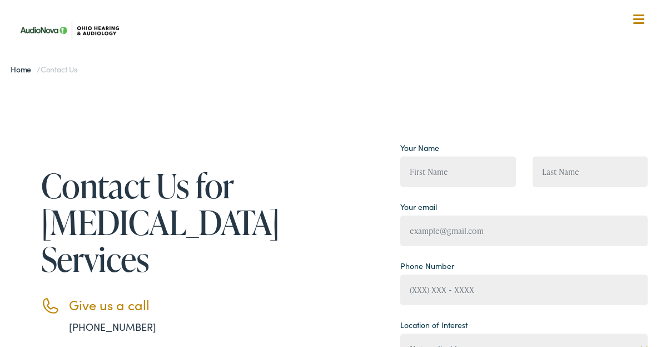  I want to click on h3: Give us a call, so click(169, 304).